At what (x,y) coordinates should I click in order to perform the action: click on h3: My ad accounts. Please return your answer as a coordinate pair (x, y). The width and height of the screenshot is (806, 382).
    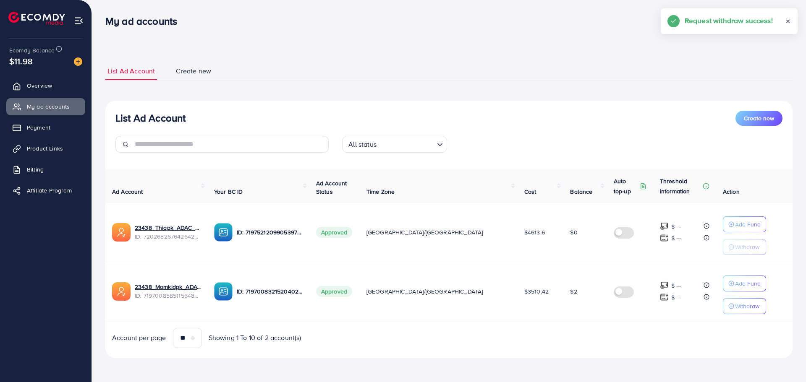
    Looking at the image, I should click on (144, 21).